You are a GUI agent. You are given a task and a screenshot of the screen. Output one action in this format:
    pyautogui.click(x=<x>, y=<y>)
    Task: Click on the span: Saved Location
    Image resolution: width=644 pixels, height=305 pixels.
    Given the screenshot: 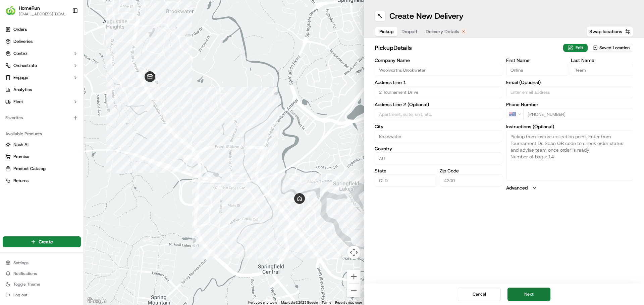 What is the action you would take?
    pyautogui.click(x=614, y=48)
    